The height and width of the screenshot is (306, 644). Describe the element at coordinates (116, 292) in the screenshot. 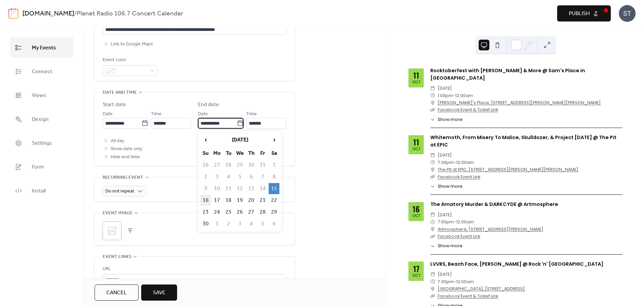

I see `button: Cancel` at that location.